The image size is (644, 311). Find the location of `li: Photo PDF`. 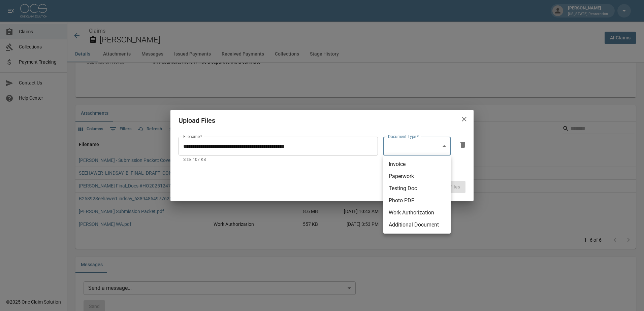

li: Photo PDF is located at coordinates (417, 200).